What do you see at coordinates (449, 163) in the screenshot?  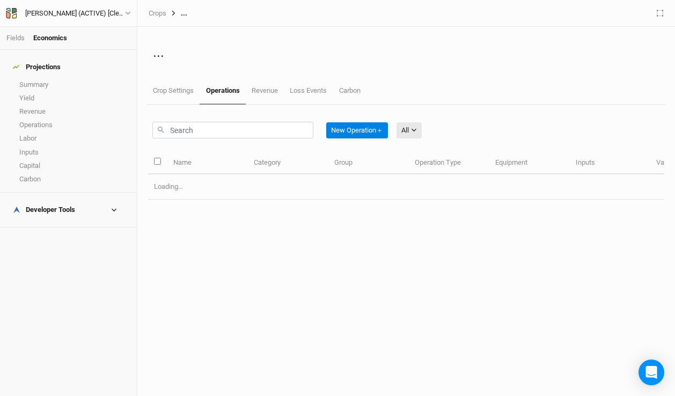 I see `th: Operation Type` at bounding box center [449, 163].